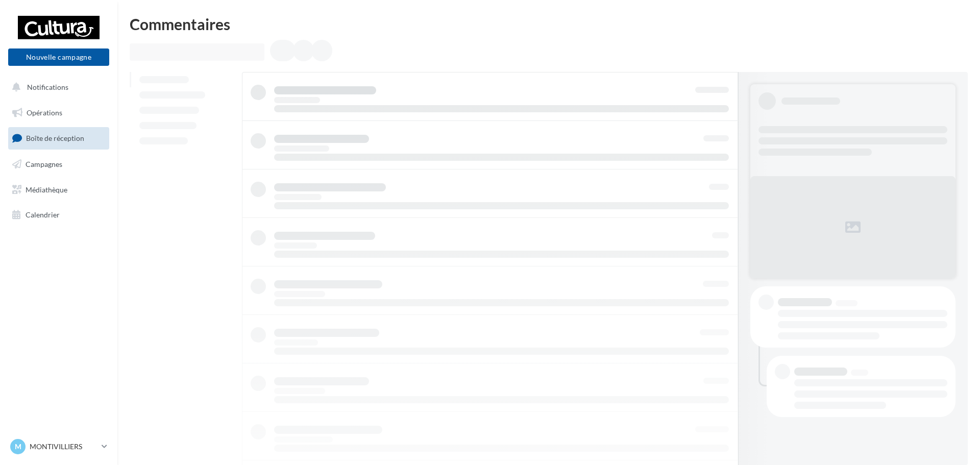  What do you see at coordinates (18, 447) in the screenshot?
I see `span: M` at bounding box center [18, 447].